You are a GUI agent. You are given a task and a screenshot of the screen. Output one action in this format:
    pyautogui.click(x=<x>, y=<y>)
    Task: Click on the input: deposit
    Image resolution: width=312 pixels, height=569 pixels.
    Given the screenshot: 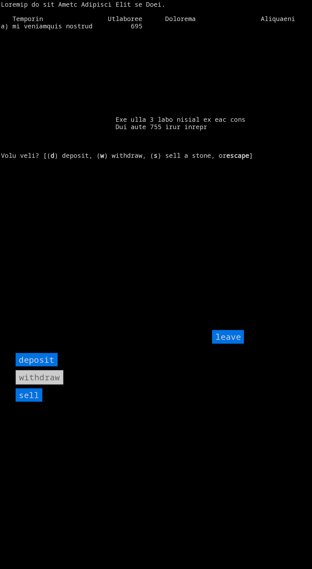 What is the action you would take?
    pyautogui.click(x=37, y=359)
    